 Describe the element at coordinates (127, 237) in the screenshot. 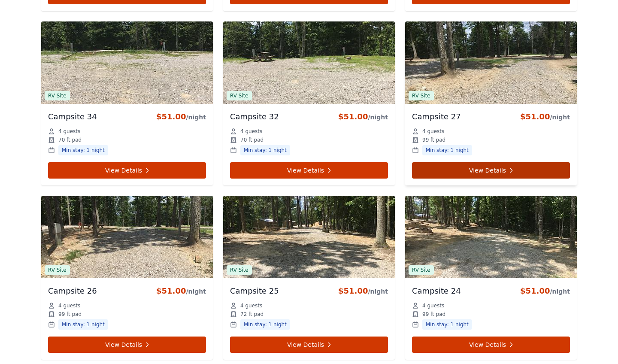

I see `img: Campsite 26` at that location.